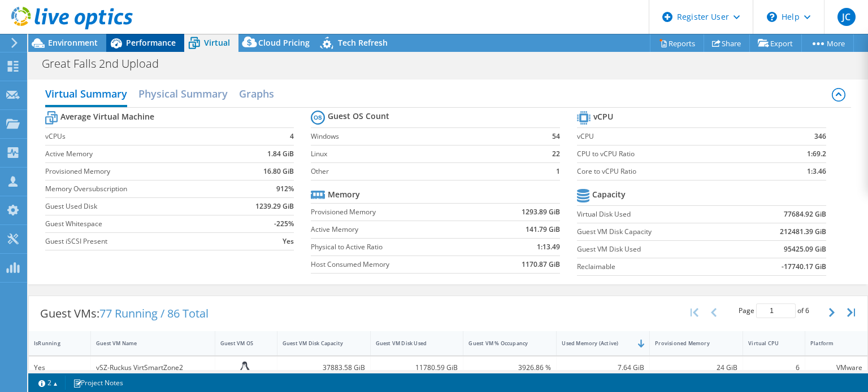 Image resolution: width=868 pixels, height=392 pixels. Describe the element at coordinates (673, 154) in the screenshot. I see `label: CPU to vCPU Ratio` at that location.